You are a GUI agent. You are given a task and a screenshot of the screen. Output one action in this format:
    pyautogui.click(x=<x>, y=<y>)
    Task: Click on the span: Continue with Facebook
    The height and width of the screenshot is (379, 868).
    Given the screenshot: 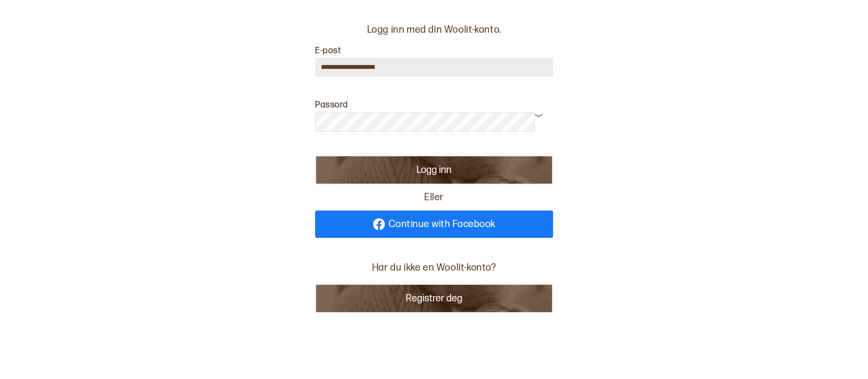 What is the action you would take?
    pyautogui.click(x=442, y=224)
    